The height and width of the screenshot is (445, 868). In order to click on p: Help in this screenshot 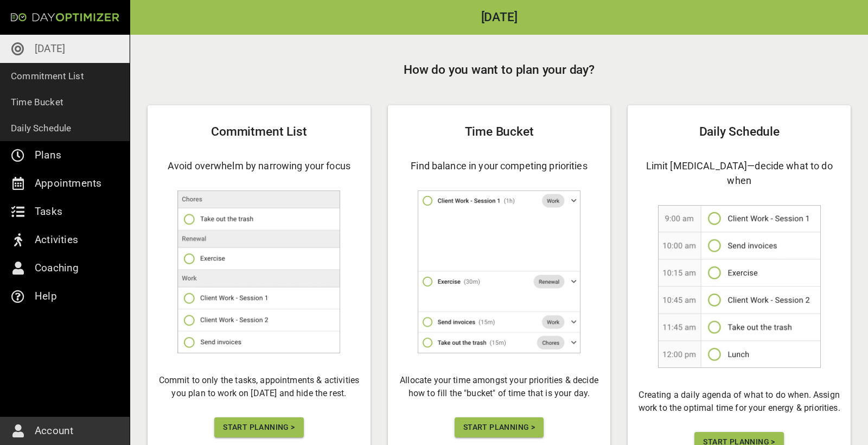, I will do `click(45, 296)`.